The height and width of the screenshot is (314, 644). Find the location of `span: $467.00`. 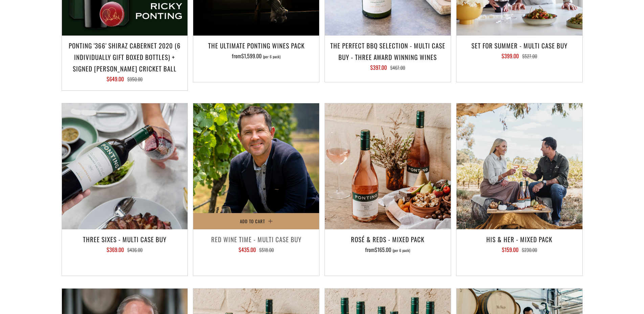

span: $467.00 is located at coordinates (398, 67).